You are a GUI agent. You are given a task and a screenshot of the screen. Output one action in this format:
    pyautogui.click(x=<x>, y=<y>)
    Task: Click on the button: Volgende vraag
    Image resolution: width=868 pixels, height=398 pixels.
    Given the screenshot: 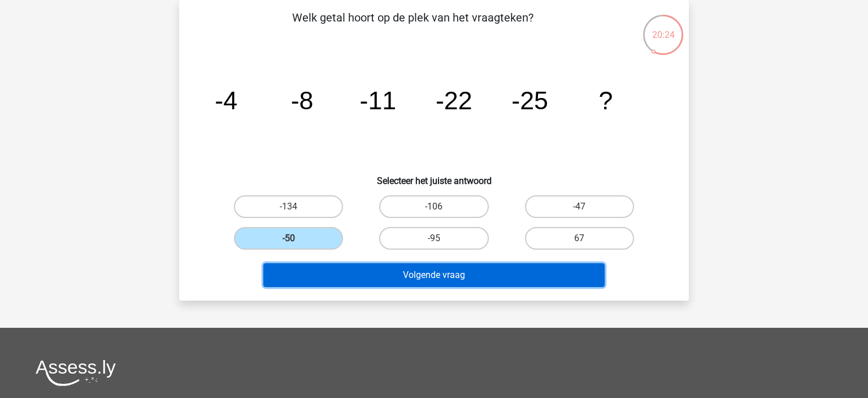 What is the action you would take?
    pyautogui.click(x=434, y=275)
    